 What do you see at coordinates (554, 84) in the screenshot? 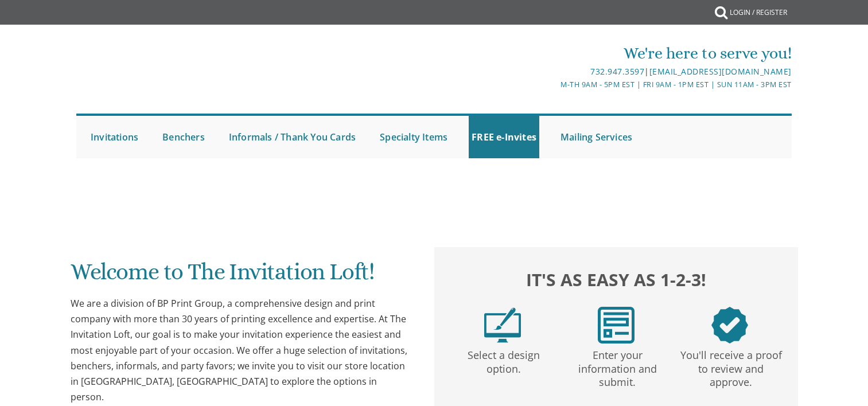
I see `div: M-Th 9am - 5pm EST | Fri 9am - 1pm EST | Sun 11am - 3pm EST` at bounding box center [554, 84].